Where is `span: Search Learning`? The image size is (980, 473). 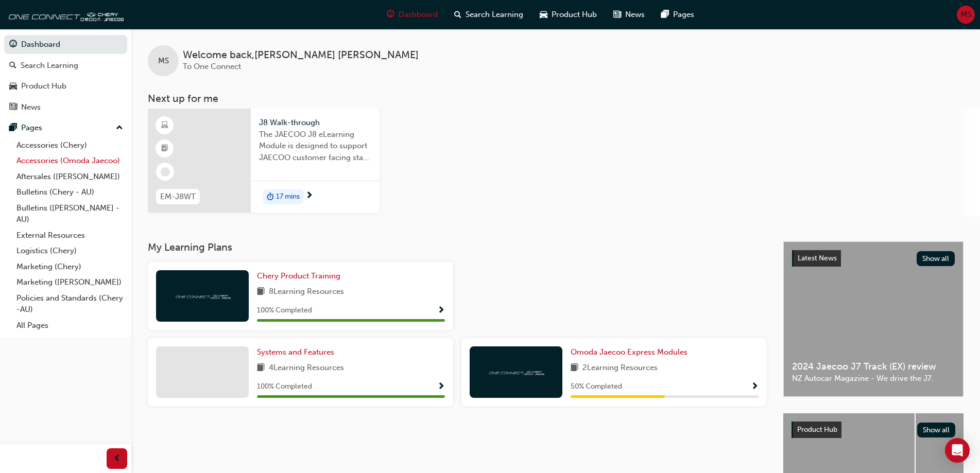 span: Search Learning is located at coordinates (494, 14).